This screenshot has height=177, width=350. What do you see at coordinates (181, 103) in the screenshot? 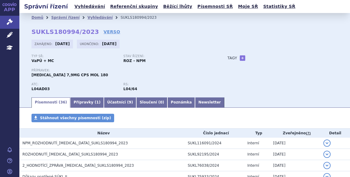
I see `a: Poznámka` at bounding box center [181, 103].